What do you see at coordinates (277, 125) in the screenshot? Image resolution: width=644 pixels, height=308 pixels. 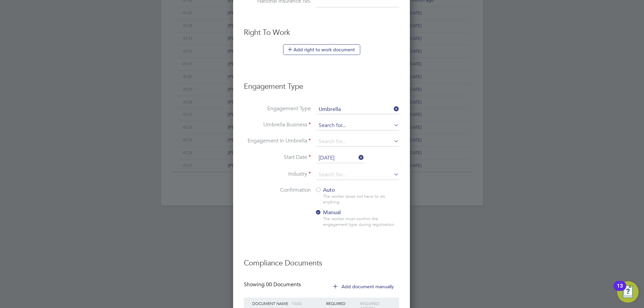 I see `label: Umbrella Business` at bounding box center [277, 125].